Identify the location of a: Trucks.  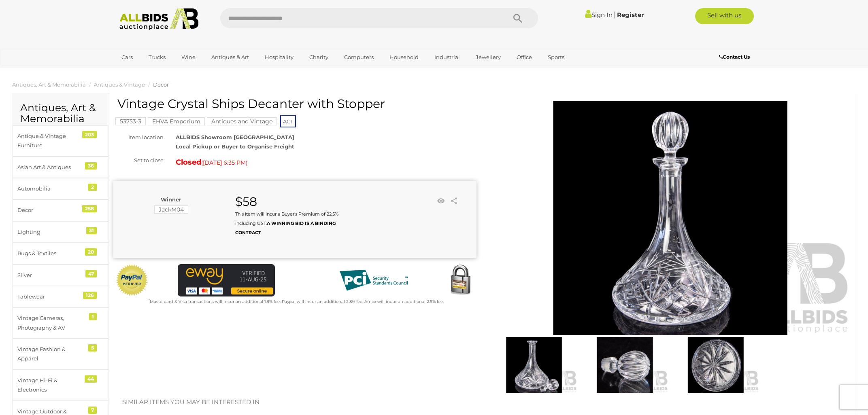
(157, 57).